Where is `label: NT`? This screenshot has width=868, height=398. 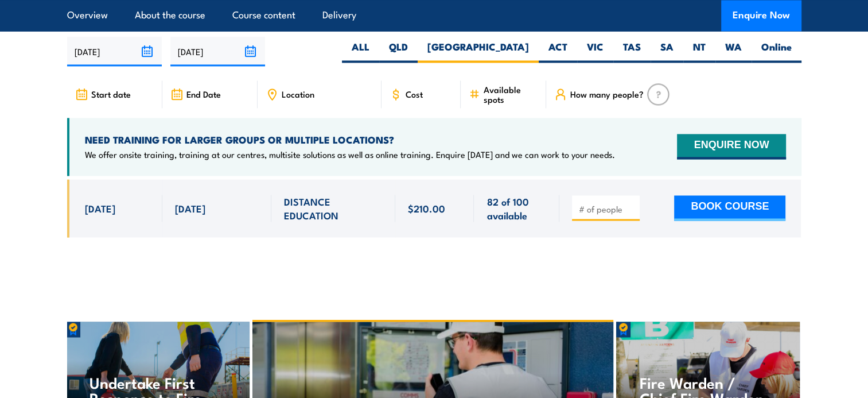 label: NT is located at coordinates (700, 51).